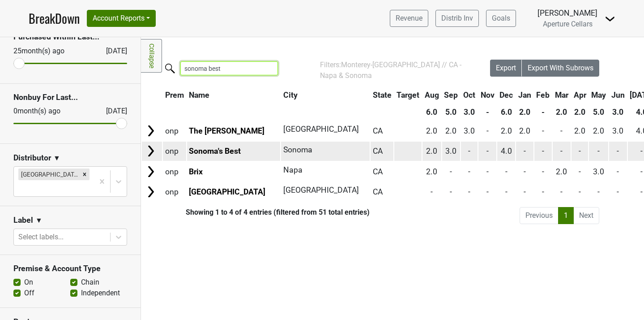 The image size is (644, 320). What do you see at coordinates (233, 95) in the screenshot?
I see `th: Name: activate to sort column ascending` at bounding box center [233, 95].